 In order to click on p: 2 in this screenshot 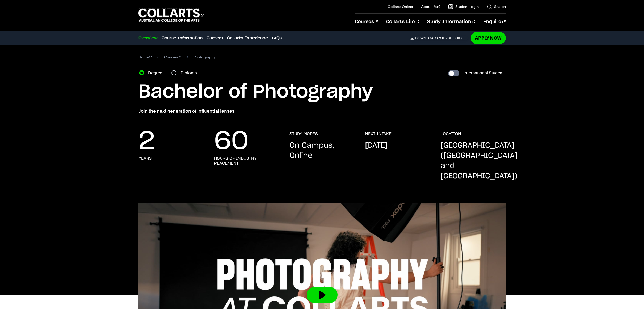, I will do `click(147, 142)`.